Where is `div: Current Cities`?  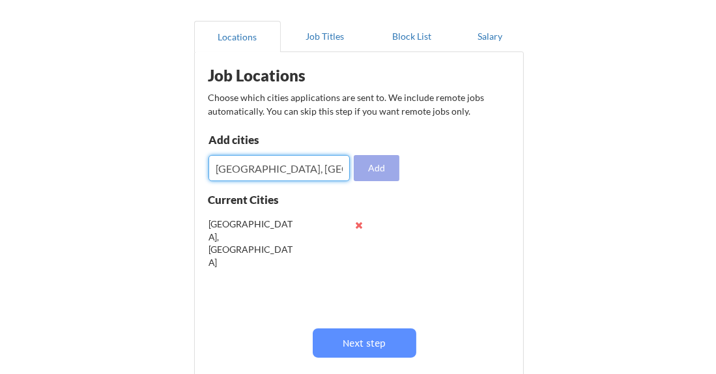 div: Current Cities is located at coordinates (258, 199).